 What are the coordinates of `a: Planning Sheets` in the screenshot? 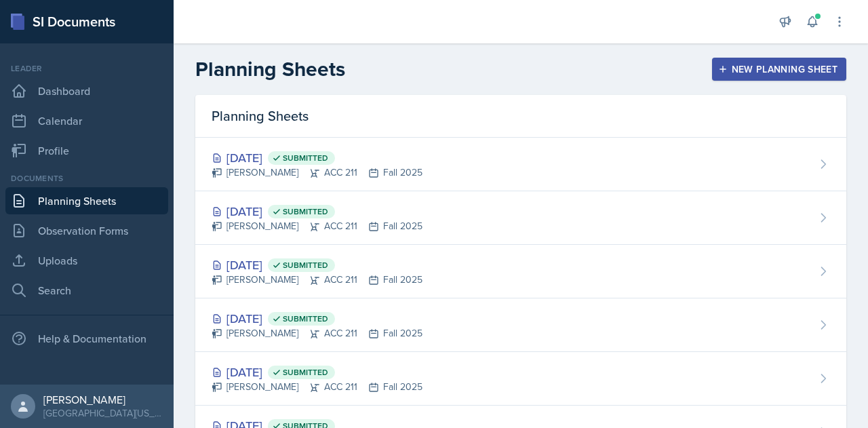 It's located at (87, 201).